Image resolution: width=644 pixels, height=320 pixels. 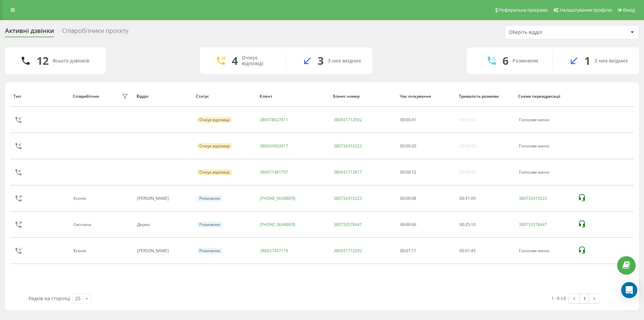 I want to click on div: 00:01:11, so click(x=426, y=251).